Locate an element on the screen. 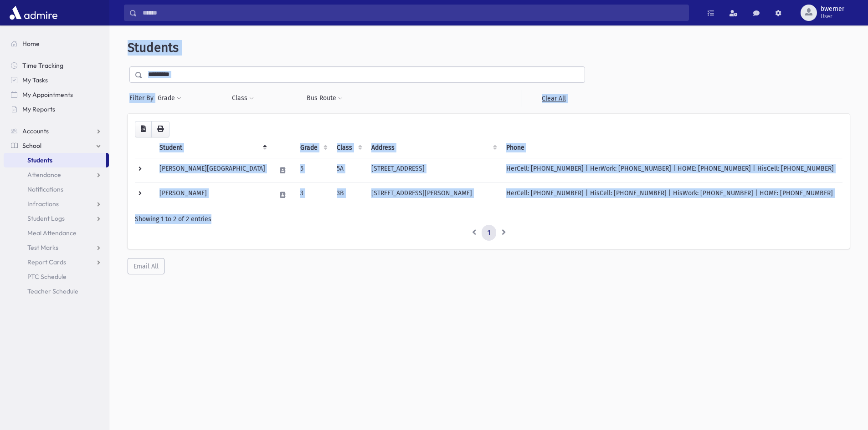 The image size is (868, 430). a: Student Logs is located at coordinates (56, 219).